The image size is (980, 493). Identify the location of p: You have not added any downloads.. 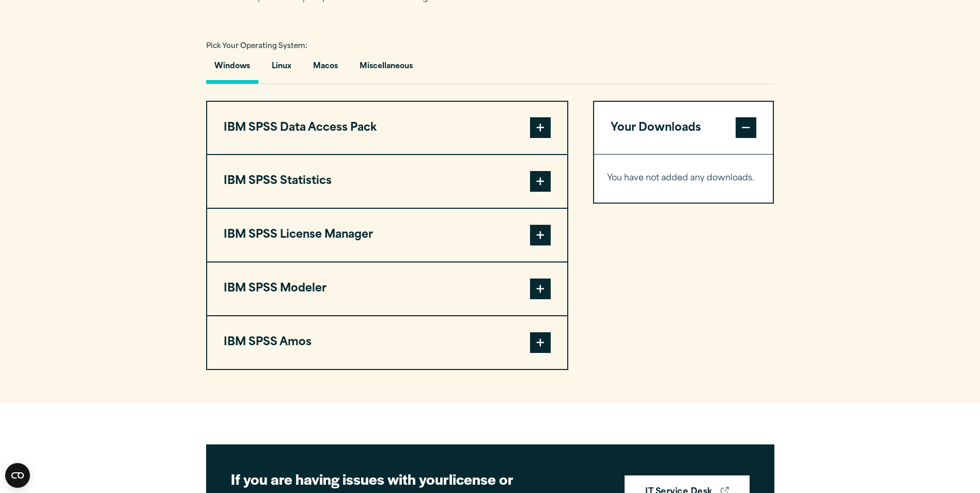
(683, 178).